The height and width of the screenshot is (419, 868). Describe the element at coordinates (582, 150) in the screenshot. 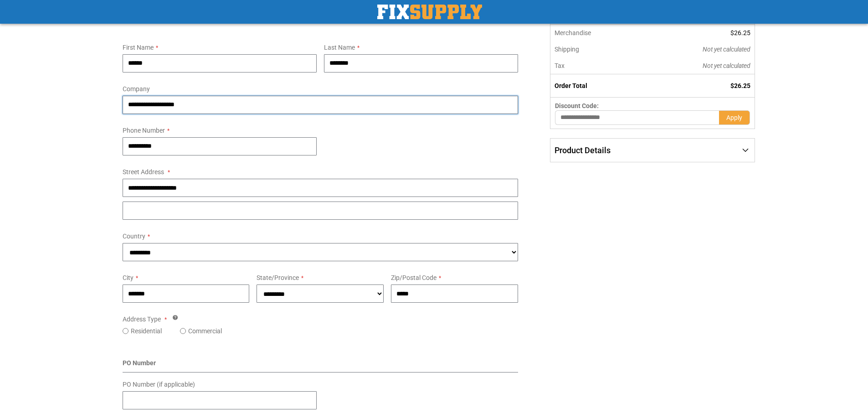

I see `span: Product Details` at that location.